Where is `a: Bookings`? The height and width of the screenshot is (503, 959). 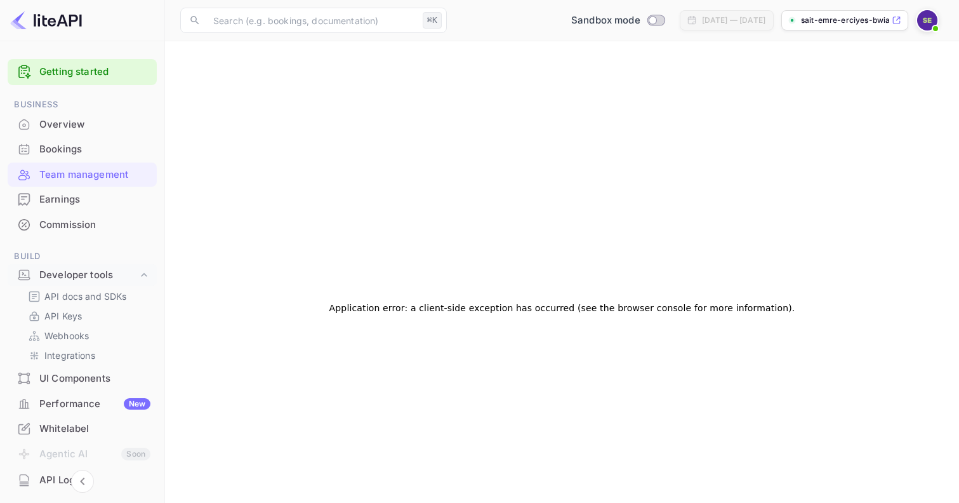
a: Bookings is located at coordinates (82, 149).